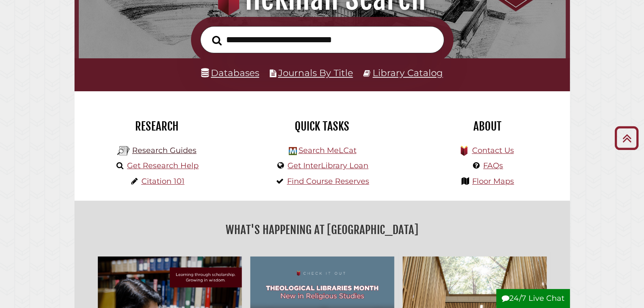 The height and width of the screenshot is (308, 644). What do you see at coordinates (316, 73) in the screenshot?
I see `a: Journals By Title` at bounding box center [316, 73].